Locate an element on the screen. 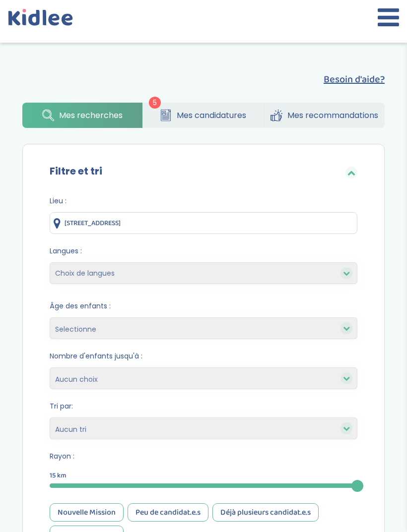  span: Mes recherches is located at coordinates (91, 115).